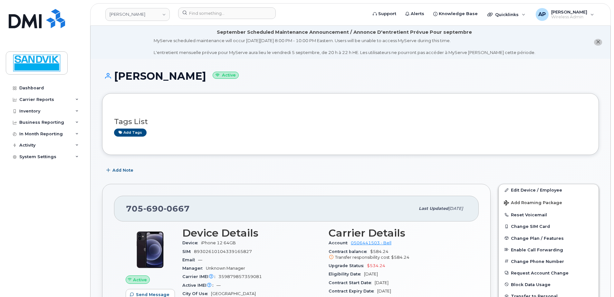  I want to click on h3: Device Details, so click(251, 233).